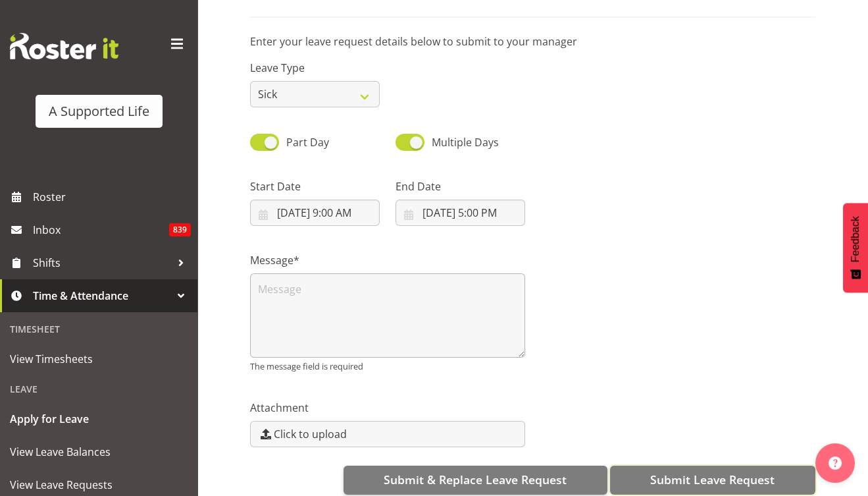 Image resolution: width=868 pixels, height=496 pixels. What do you see at coordinates (99, 452) in the screenshot?
I see `a: View Leave Balances` at bounding box center [99, 452].